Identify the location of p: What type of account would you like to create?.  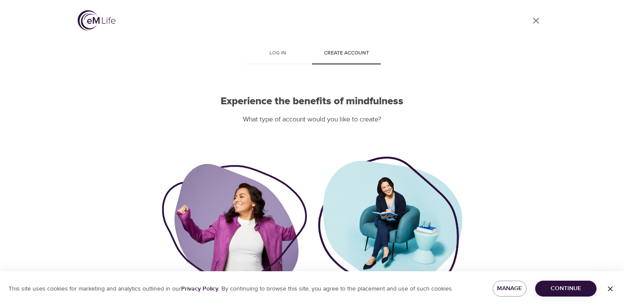
(312, 119).